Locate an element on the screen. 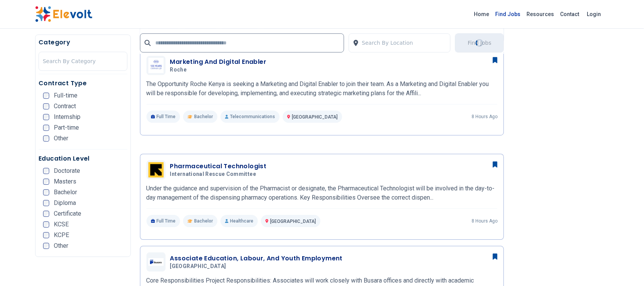  div: Loading... is located at coordinates (480, 43).